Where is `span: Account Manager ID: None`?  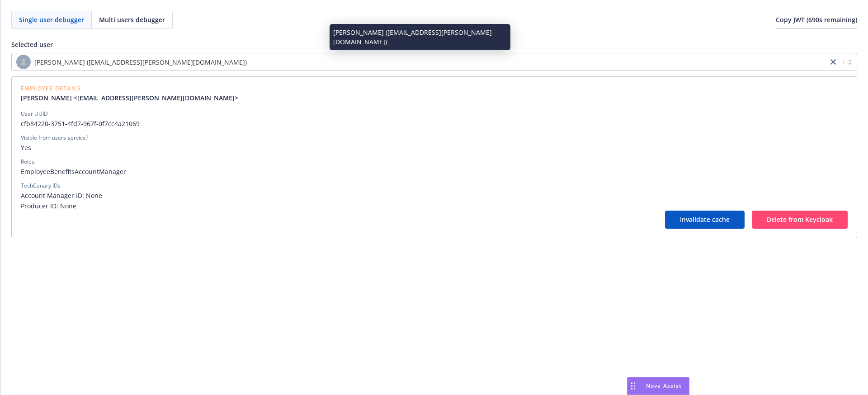
span: Account Manager ID: None is located at coordinates (434, 196).